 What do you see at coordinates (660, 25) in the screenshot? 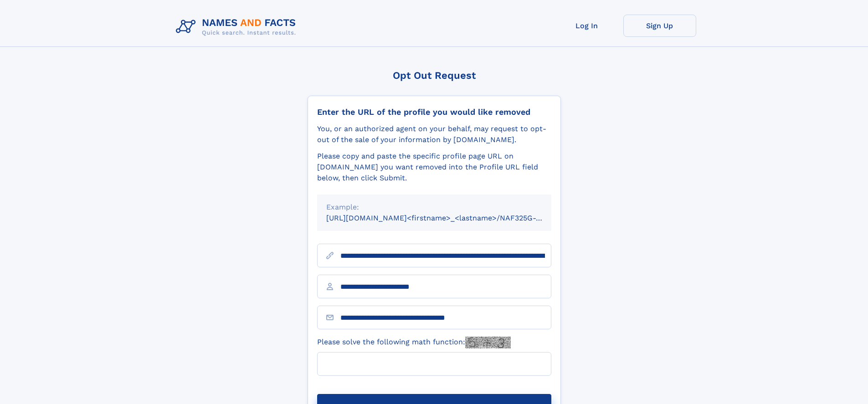
I see `a: Sign Up` at bounding box center [660, 25].